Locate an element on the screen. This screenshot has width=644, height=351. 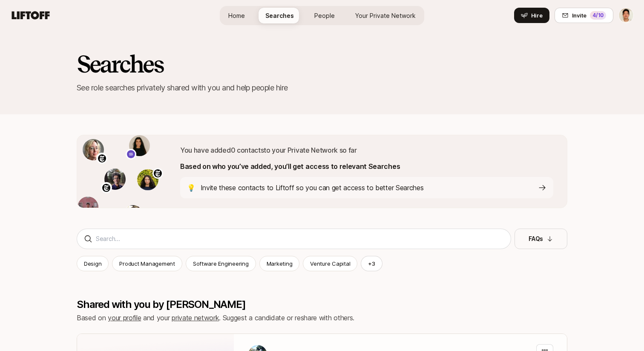
span: Searches is located at coordinates (280, 16).